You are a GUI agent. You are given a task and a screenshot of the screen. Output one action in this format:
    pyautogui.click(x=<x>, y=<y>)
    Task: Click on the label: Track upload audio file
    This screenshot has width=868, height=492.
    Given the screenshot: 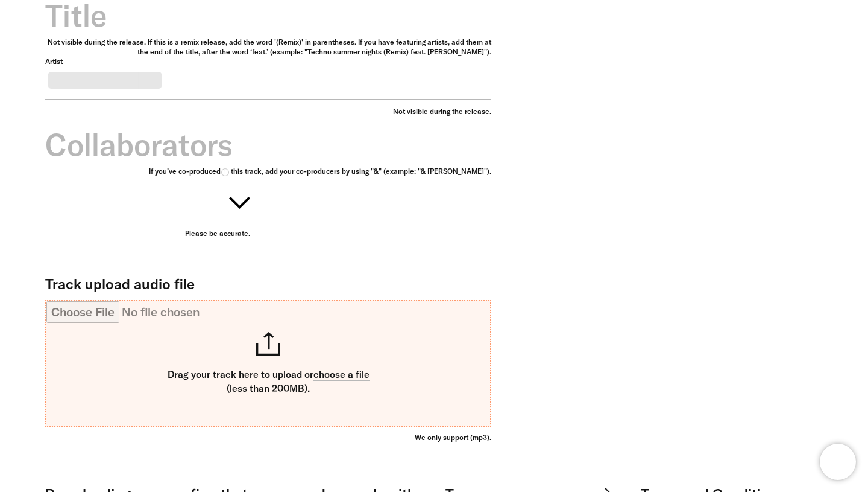 What is the action you would take?
    pyautogui.click(x=120, y=283)
    